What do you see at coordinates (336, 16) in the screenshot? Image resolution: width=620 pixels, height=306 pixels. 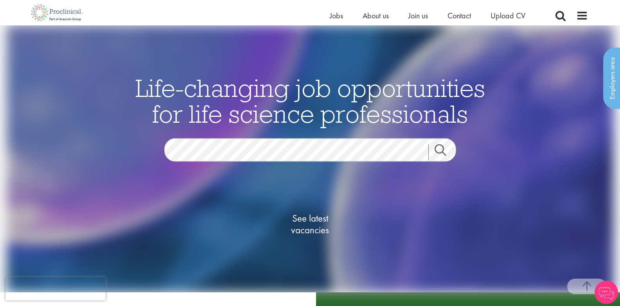 I see `span: Jobs` at bounding box center [336, 16].